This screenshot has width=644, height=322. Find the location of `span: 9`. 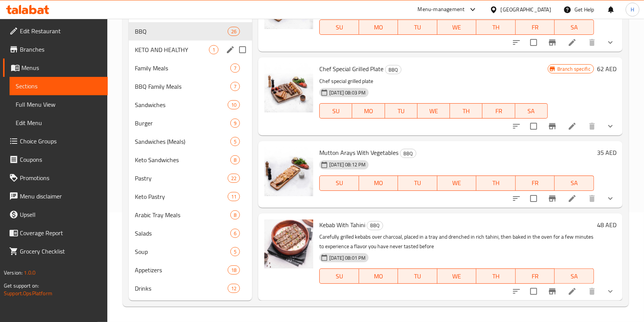

span: 9 is located at coordinates (235, 123).